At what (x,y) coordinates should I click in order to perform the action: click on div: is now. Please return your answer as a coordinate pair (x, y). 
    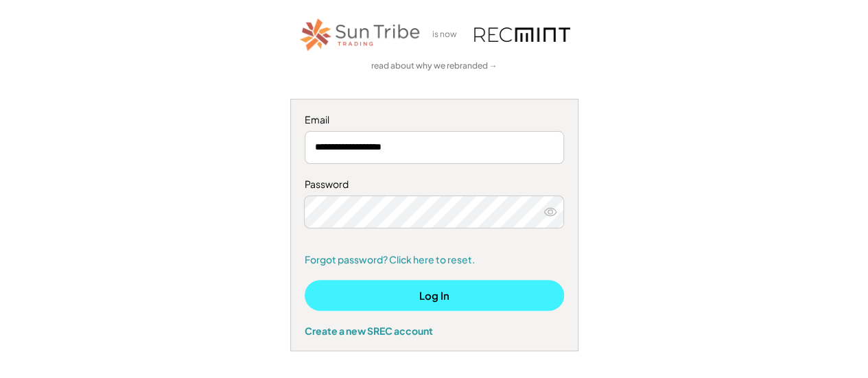
    Looking at the image, I should click on (448, 35).